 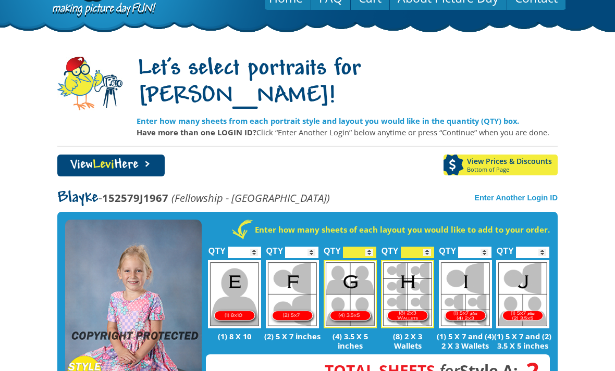 I want to click on strong: Enter how many sheets of each layout you would like to add to your order., so click(x=402, y=230).